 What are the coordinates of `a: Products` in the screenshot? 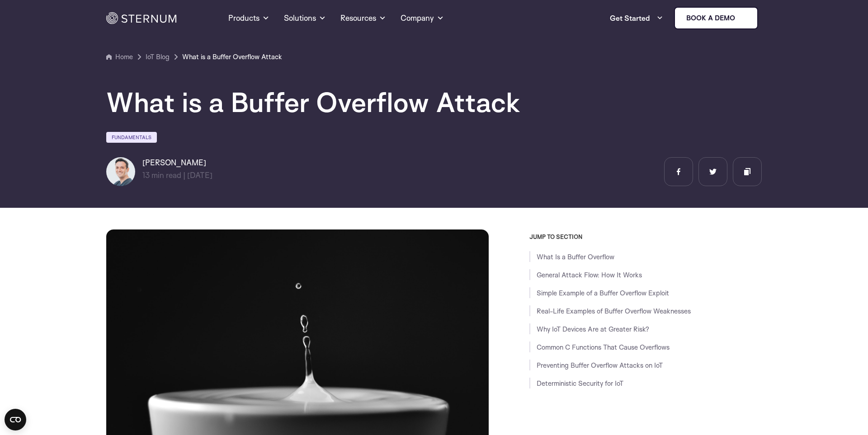 It's located at (248, 18).